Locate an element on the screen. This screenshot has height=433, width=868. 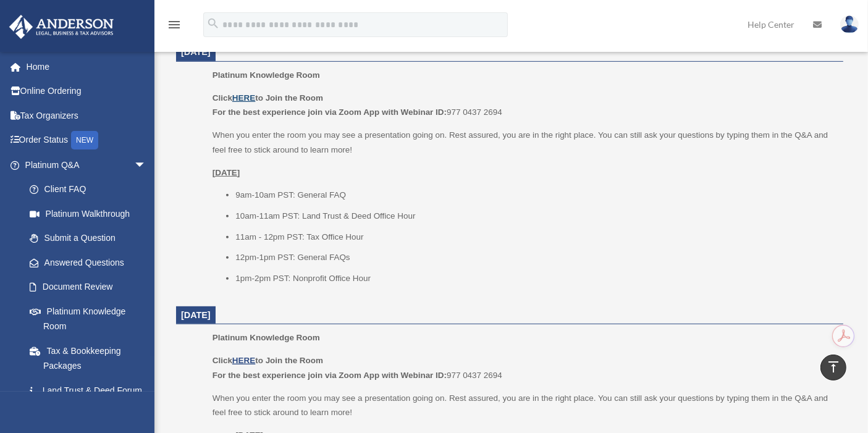
a: menu is located at coordinates (174, 27).